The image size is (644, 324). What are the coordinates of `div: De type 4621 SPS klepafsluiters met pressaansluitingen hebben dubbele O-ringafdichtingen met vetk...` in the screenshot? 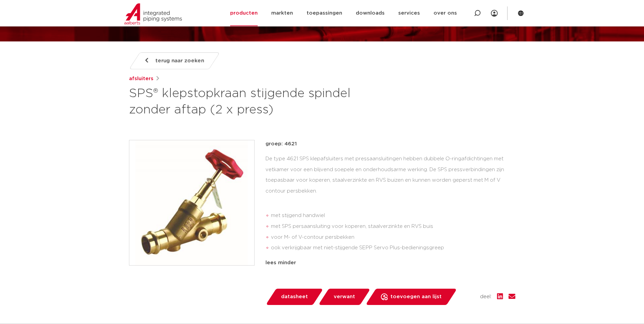 It's located at (390, 205).